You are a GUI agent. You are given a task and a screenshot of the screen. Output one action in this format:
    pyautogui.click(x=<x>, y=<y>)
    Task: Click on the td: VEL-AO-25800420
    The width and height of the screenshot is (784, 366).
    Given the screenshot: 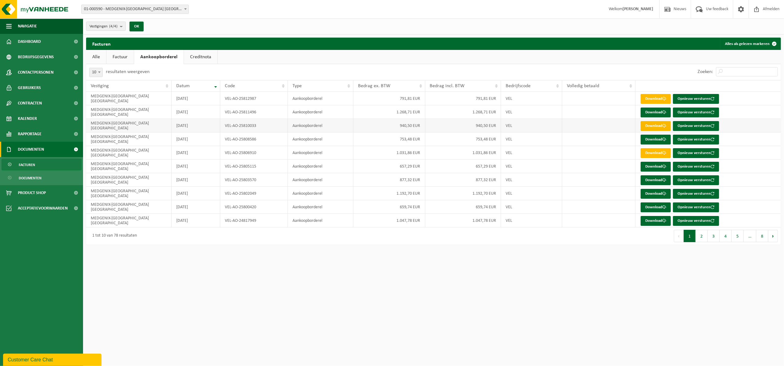 What is the action you would take?
    pyautogui.click(x=254, y=207)
    